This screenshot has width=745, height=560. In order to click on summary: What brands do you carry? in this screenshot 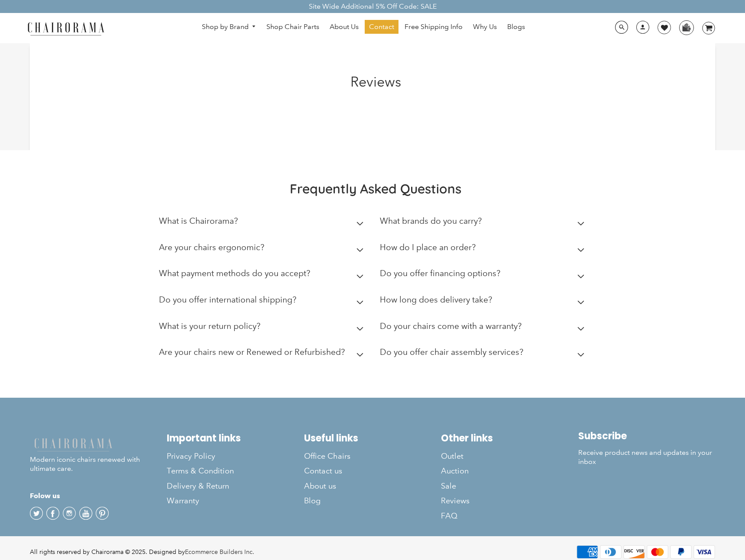, I will do `click(484, 223)`.